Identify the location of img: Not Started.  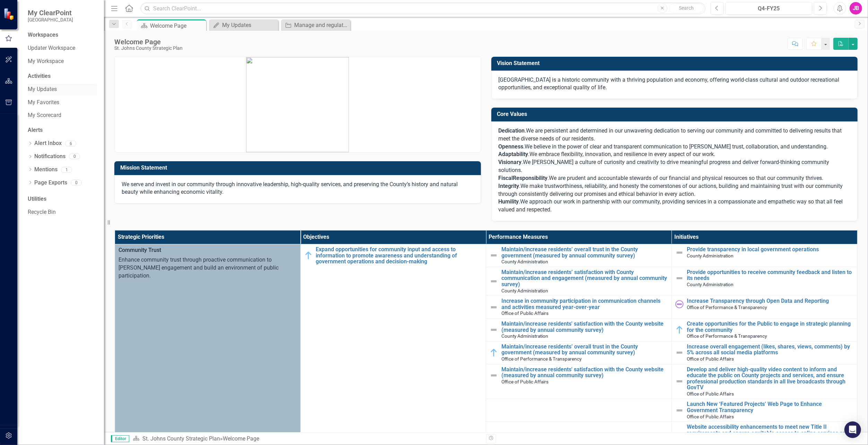
(679, 305).